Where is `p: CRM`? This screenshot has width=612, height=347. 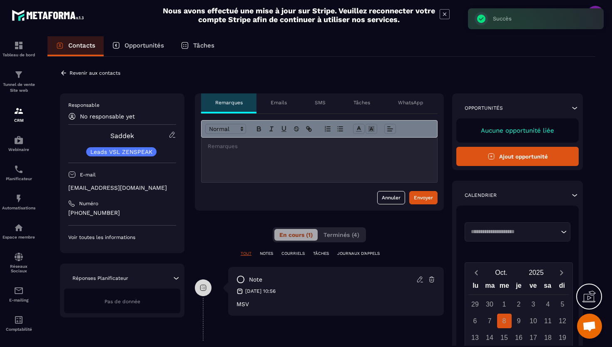 p: CRM is located at coordinates (19, 120).